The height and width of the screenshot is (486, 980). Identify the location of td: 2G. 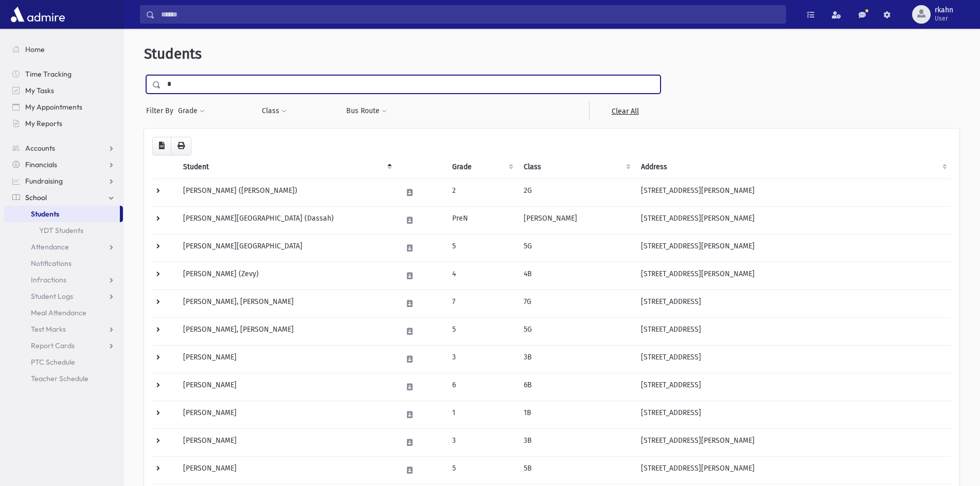
(576, 193).